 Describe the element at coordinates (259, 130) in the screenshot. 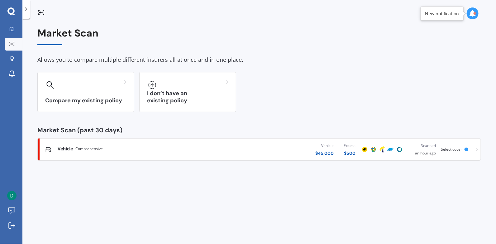

I see `div: Market Scan (past 30 days)` at that location.